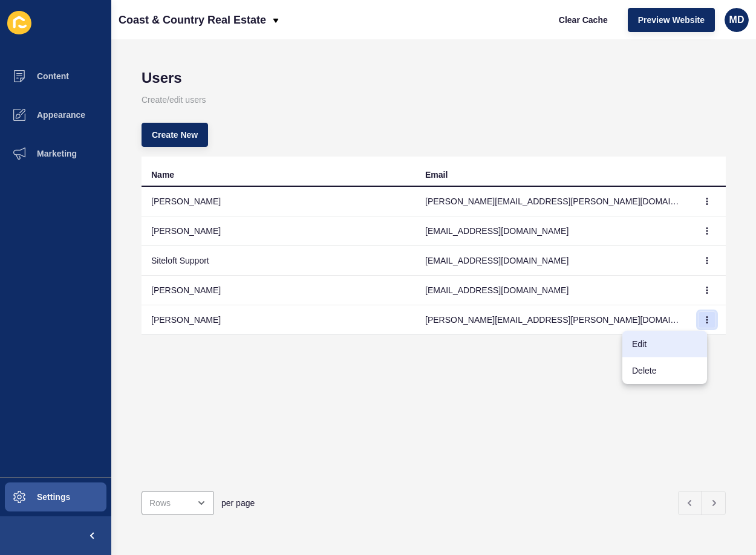 This screenshot has height=555, width=756. I want to click on span: per page, so click(238, 503).